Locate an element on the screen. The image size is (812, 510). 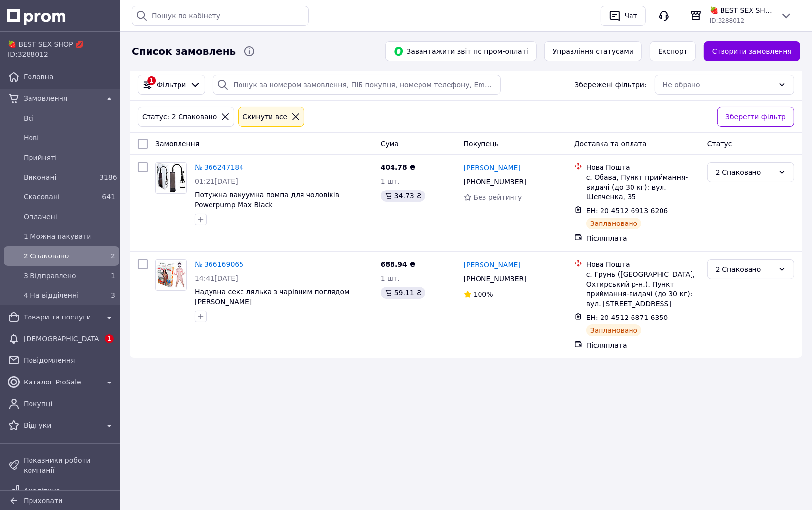
span: ЕН: 20 4512 6913 6206 is located at coordinates (627, 211).